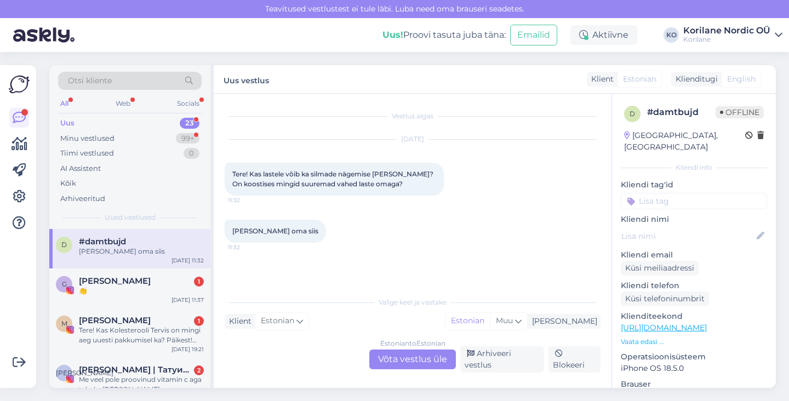 Image resolution: width=789 pixels, height=401 pixels. Describe the element at coordinates (64, 104) in the screenshot. I see `div: All` at that location.